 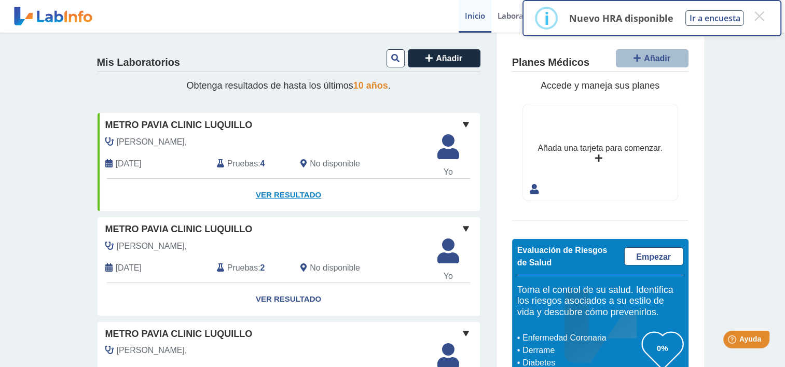 What do you see at coordinates (714, 18) in the screenshot?
I see `button: Ir a encuesta` at bounding box center [714, 18].